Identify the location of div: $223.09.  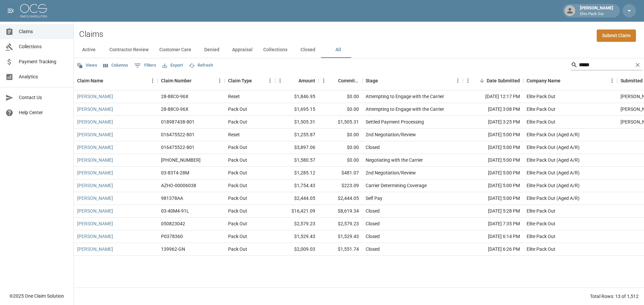
(340, 186).